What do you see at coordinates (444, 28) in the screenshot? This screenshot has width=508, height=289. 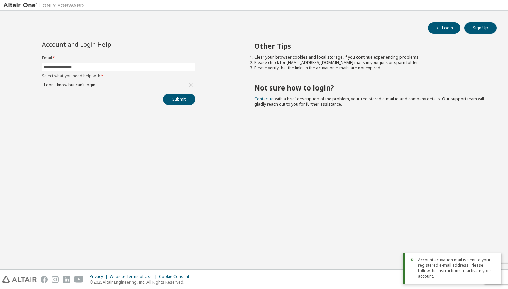 I see `button: Login` at bounding box center [444, 28].